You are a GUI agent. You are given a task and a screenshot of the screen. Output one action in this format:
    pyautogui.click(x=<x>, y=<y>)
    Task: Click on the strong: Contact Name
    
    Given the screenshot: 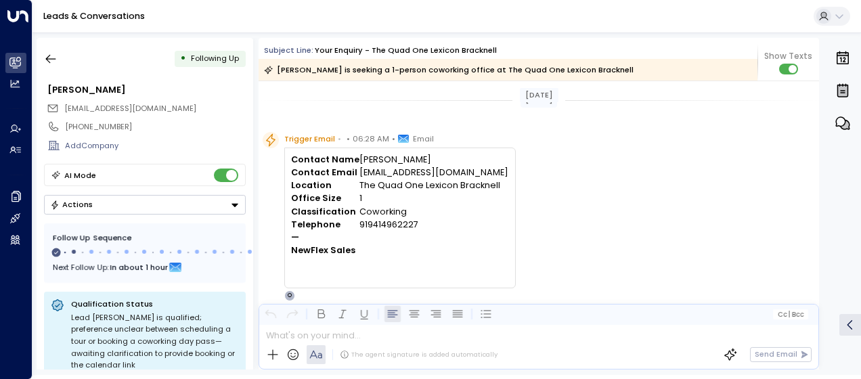 What is the action you would take?
    pyautogui.click(x=325, y=159)
    